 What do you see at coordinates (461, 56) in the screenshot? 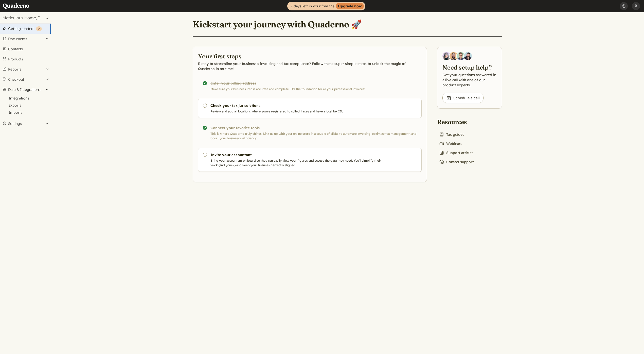
I see `img: Ivo Oltmans, Business Developer at Quaderno` at bounding box center [461, 56].